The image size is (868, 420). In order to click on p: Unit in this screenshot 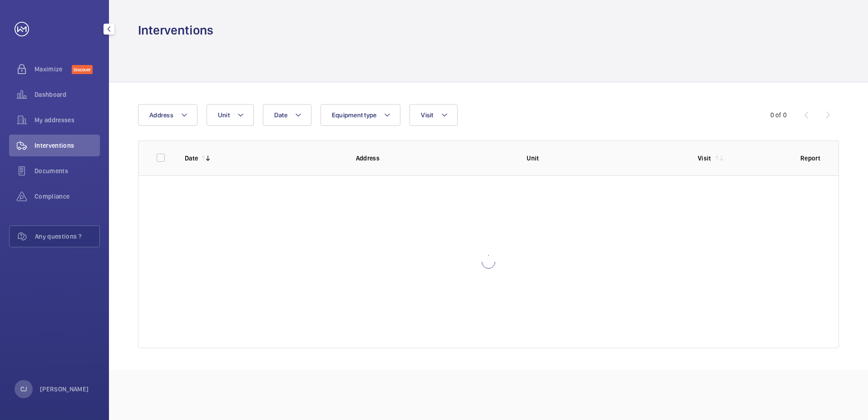, I will do `click(605, 158)`.